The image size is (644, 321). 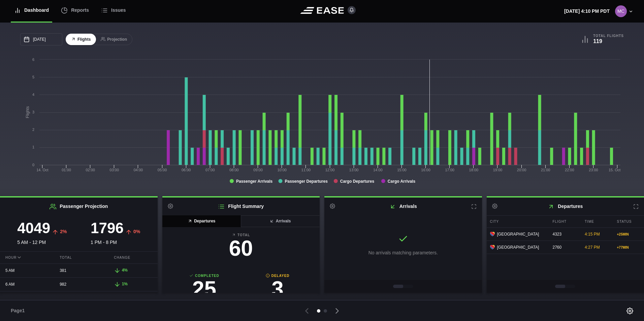 I want to click on p: No arrivals matching parameters., so click(x=403, y=253).